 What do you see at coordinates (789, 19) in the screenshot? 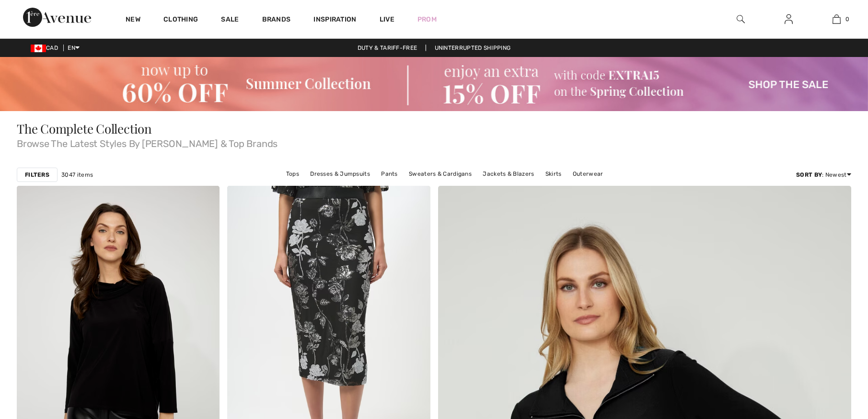
I see `a: Sign In` at bounding box center [789, 19].